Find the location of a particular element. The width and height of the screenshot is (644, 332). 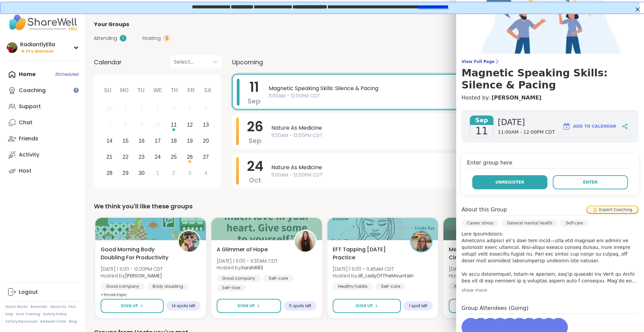

h4: Group Attendees (Going) is located at coordinates (550, 309).